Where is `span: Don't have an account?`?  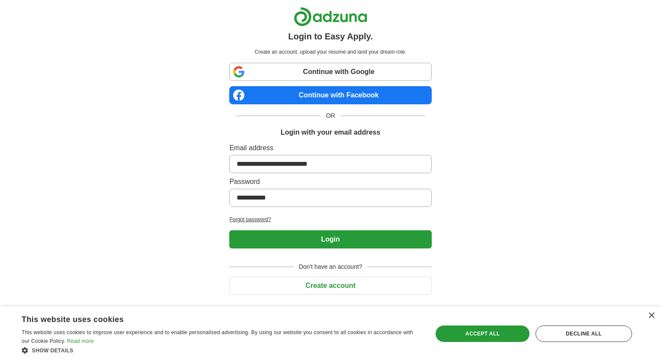 span: Don't have an account? is located at coordinates (330, 266).